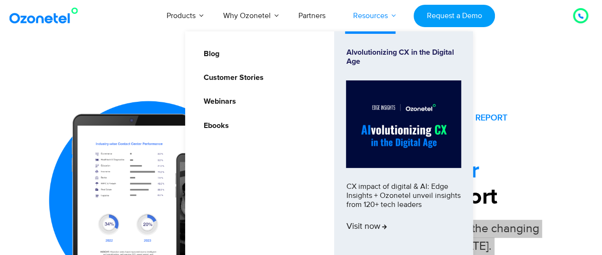  I want to click on a: Alvolutionizing CX in the Digital AgeCX impact of digital & AI: Edge Insights + Ozonetel unveil i..., so click(404, 150).